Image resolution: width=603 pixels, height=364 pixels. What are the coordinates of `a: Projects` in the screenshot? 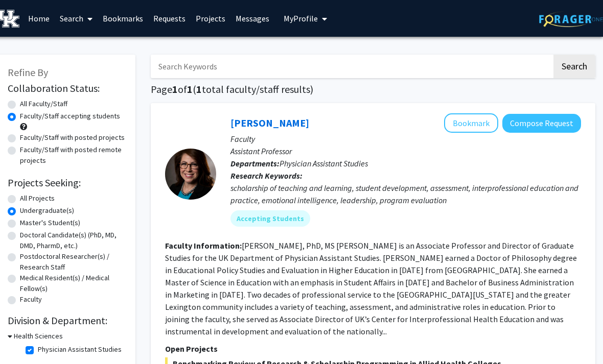 It's located at (211, 18).